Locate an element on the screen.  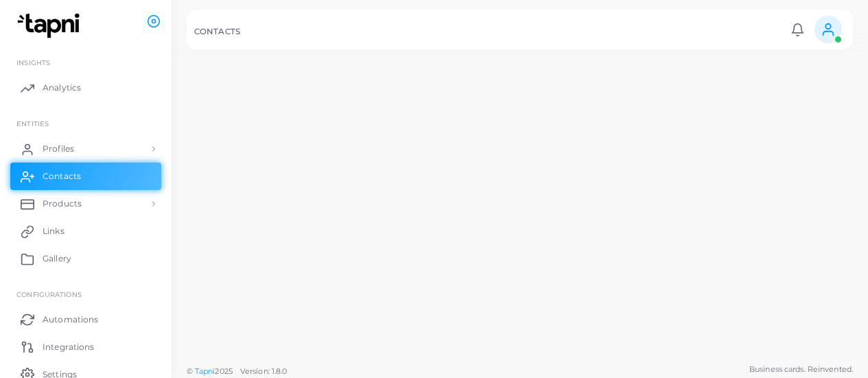
span: Business cards. Reinvented. is located at coordinates (801, 369).